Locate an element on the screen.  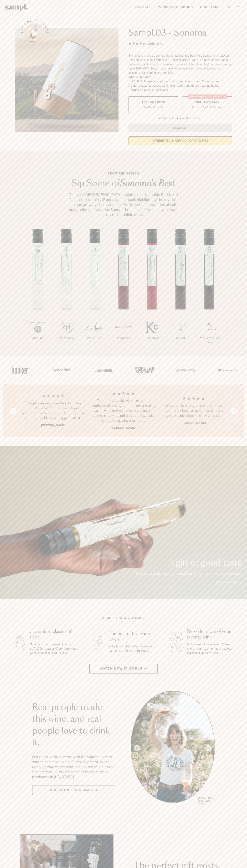
li: 3 / 4 is located at coordinates (194, 411).